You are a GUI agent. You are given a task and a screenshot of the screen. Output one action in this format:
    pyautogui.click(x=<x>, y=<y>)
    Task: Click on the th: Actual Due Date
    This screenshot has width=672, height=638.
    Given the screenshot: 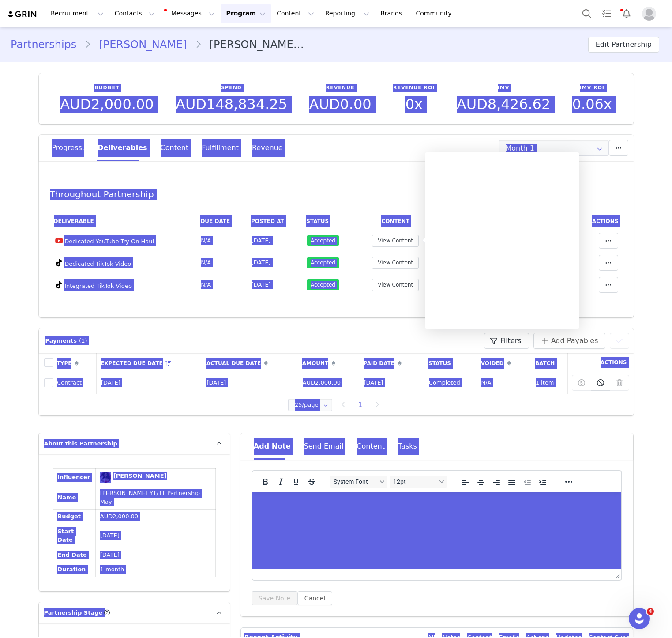 What is the action you would take?
    pyautogui.click(x=250, y=363)
    